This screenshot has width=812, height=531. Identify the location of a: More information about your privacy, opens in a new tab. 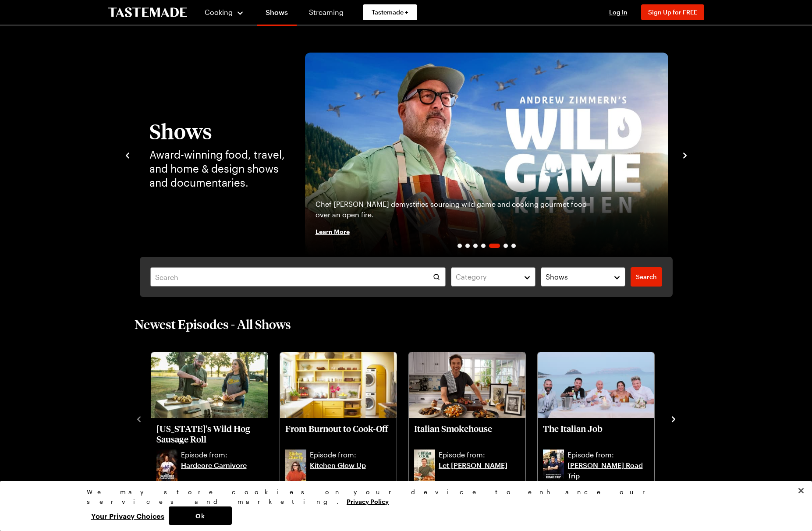
(368, 501).